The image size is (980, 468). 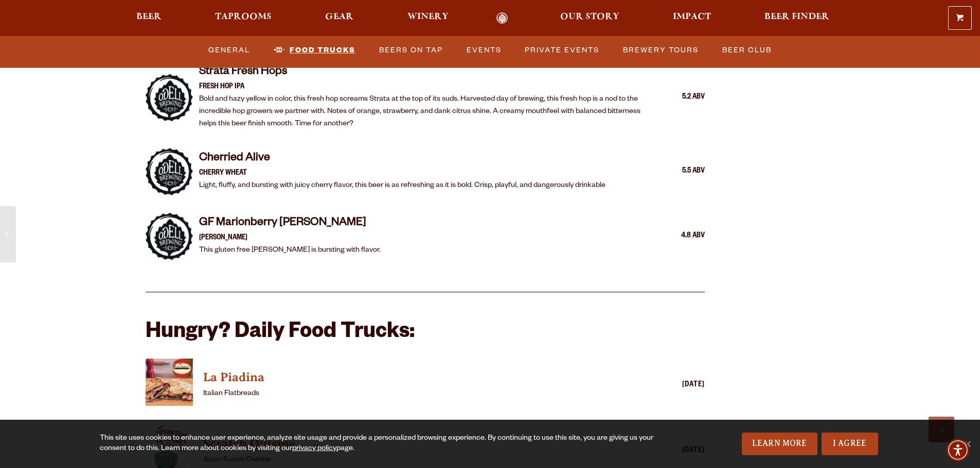 I want to click on h2: Hungry? Daily Food Trucks:, so click(x=425, y=334).